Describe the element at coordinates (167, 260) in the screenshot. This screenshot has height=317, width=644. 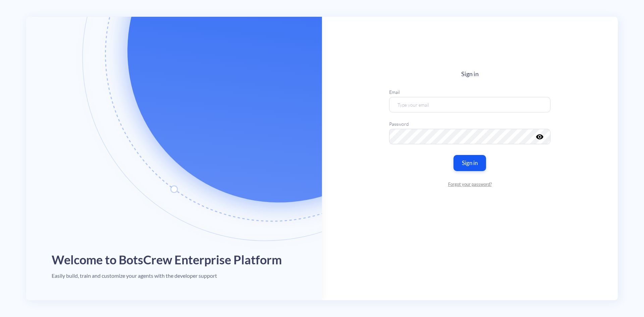
I see `h1: Welcome to BotsCrew Enterprise Platform` at that location.